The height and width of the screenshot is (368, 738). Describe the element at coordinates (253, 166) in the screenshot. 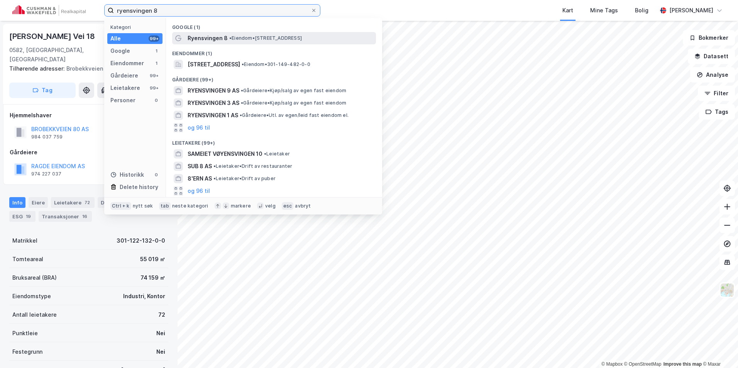

I see `span: Leietaker • Drift av restauranter` at that location.